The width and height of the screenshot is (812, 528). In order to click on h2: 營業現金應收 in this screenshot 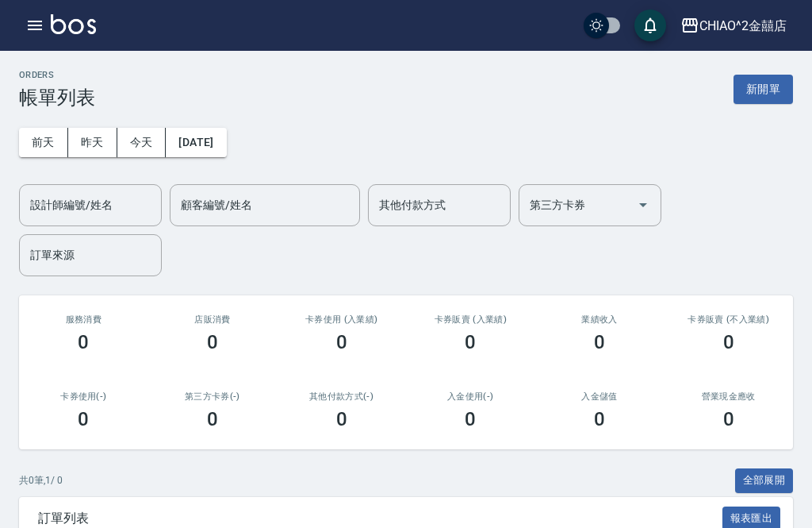, I will do `click(728, 396)`.